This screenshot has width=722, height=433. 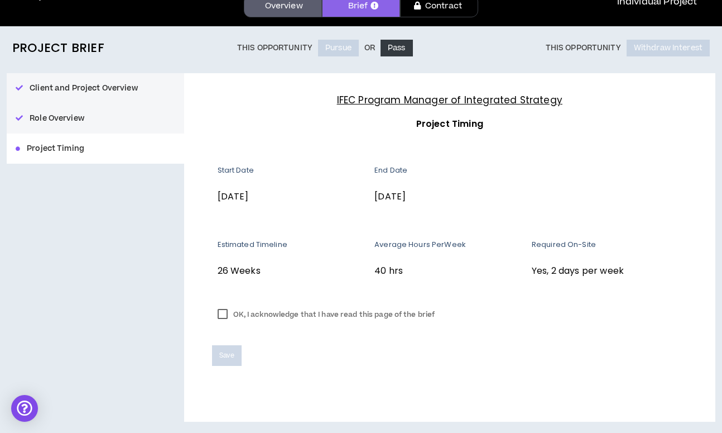 I want to click on p: 26 Weeks, so click(x=292, y=271).